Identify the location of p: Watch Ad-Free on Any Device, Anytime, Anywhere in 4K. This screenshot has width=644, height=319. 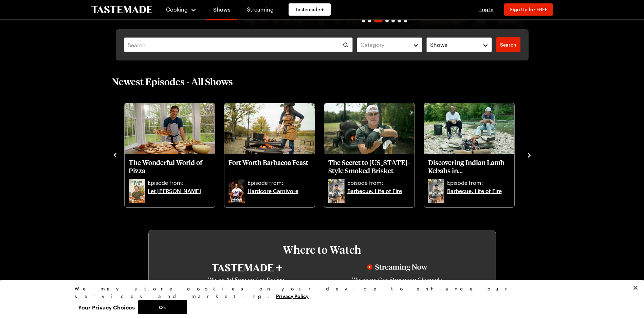
(247, 284).